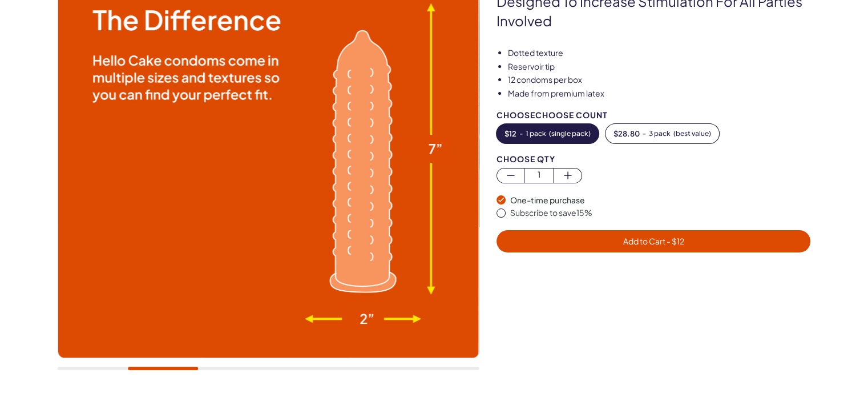 This screenshot has height=397, width=868. What do you see at coordinates (569, 133) in the screenshot?
I see `span: ( single pack )` at bounding box center [569, 133].